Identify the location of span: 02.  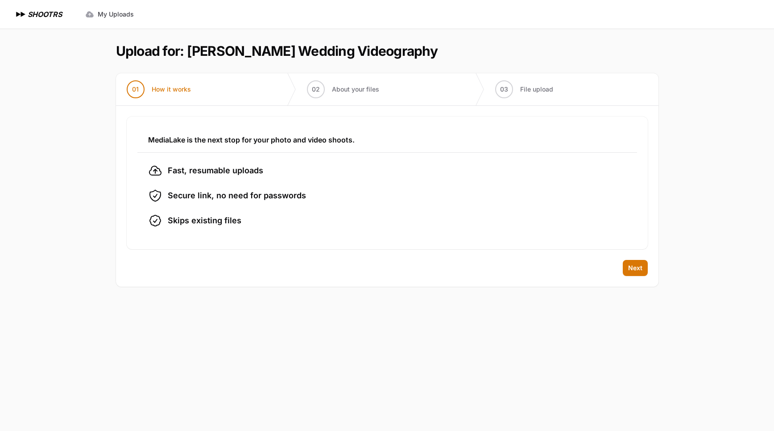
(316, 89).